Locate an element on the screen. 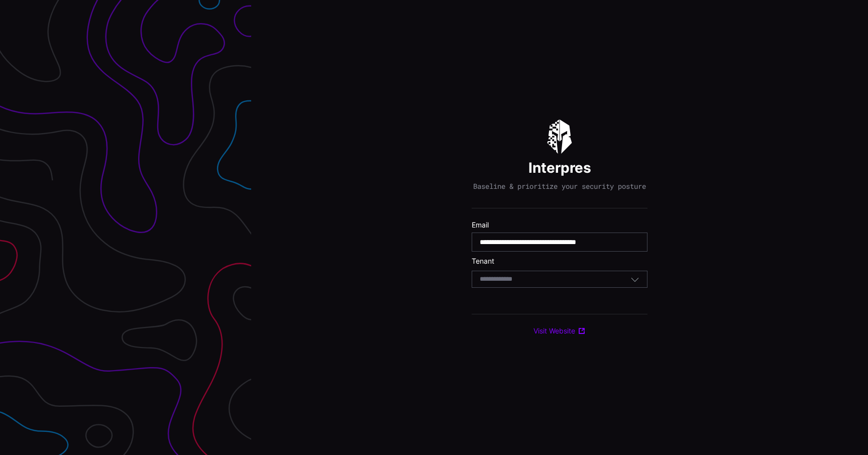 This screenshot has height=455, width=868. label: Email is located at coordinates (560, 225).